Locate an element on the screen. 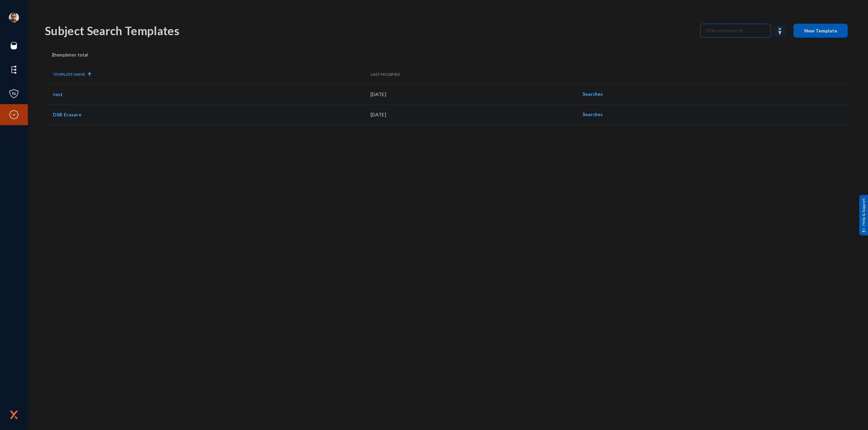 The width and height of the screenshot is (868, 430). span: New Template is located at coordinates (820, 30).